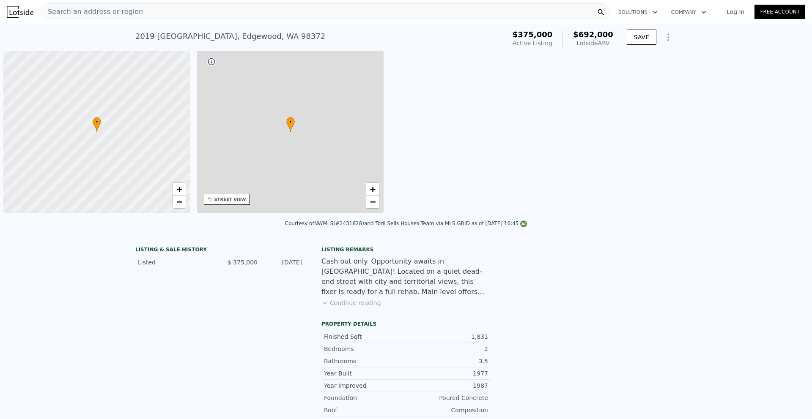 The height and width of the screenshot is (419, 812). Describe the element at coordinates (447, 386) in the screenshot. I see `div: 1987` at that location.